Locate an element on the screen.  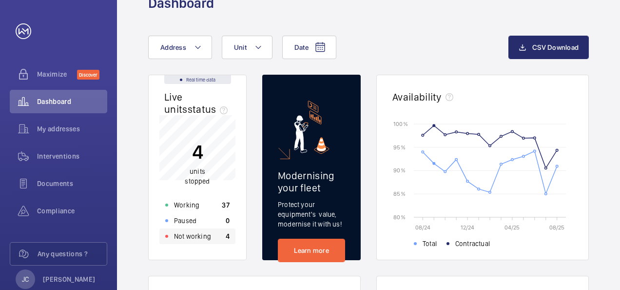
text: 08/24 is located at coordinates (423, 227).